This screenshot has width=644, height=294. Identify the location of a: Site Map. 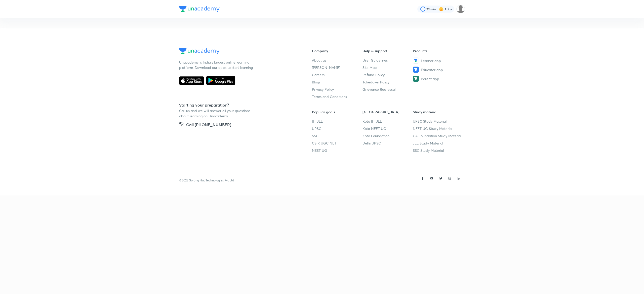
(388, 68).